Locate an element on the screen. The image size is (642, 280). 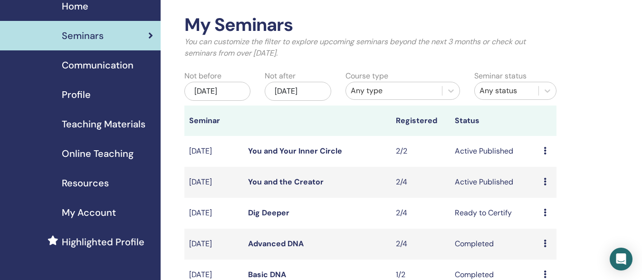
h2: My Seminars is located at coordinates (370, 25).